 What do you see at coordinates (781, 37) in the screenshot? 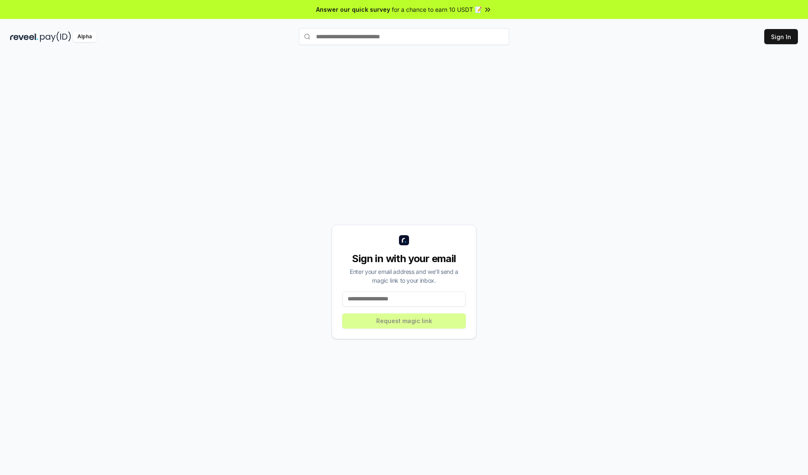
I see `button: Sign In` at bounding box center [781, 37].